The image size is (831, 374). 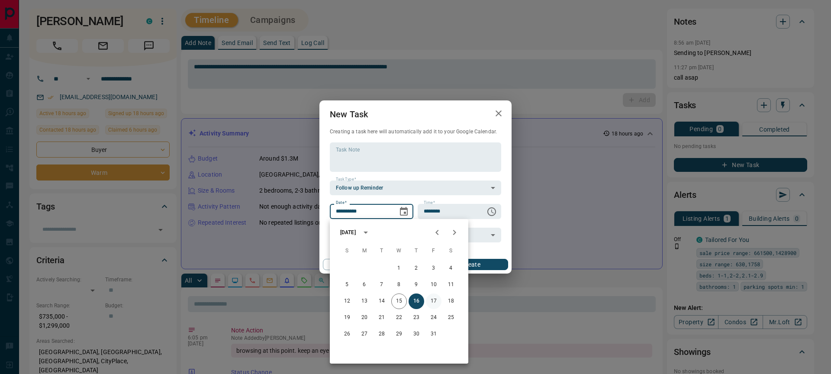 What do you see at coordinates (415, 188) in the screenshot?
I see `div: Follow up Reminder` at bounding box center [415, 188].